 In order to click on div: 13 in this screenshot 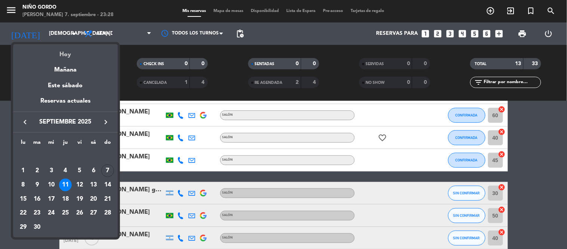, I will do `click(93, 185)`.